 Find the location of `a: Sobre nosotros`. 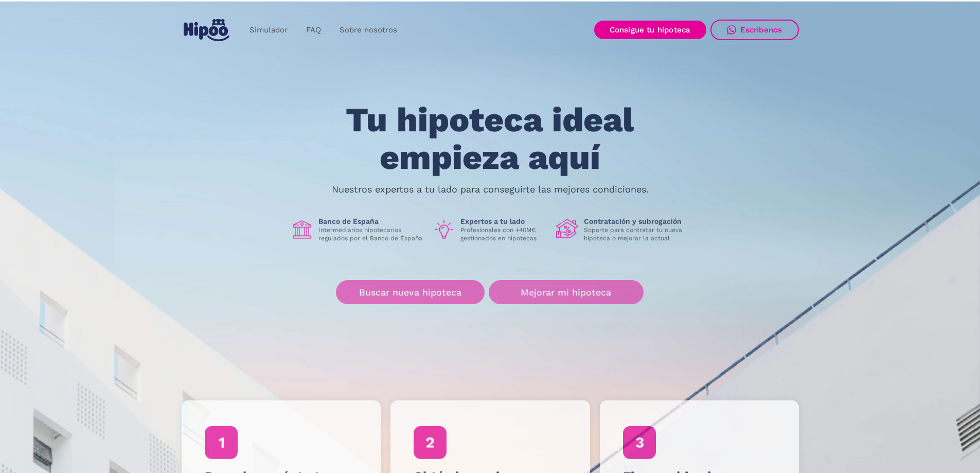

a: Sobre nosotros is located at coordinates (369, 30).